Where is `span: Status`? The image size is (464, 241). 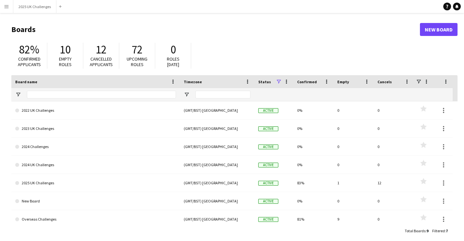 span: Status is located at coordinates (264, 82).